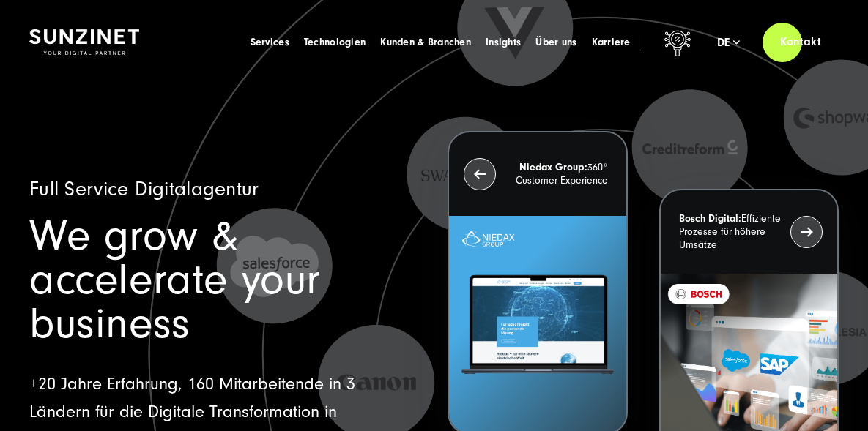 This screenshot has height=431, width=868. What do you see at coordinates (553, 168) in the screenshot?
I see `strong: Niedax Group:` at bounding box center [553, 168].